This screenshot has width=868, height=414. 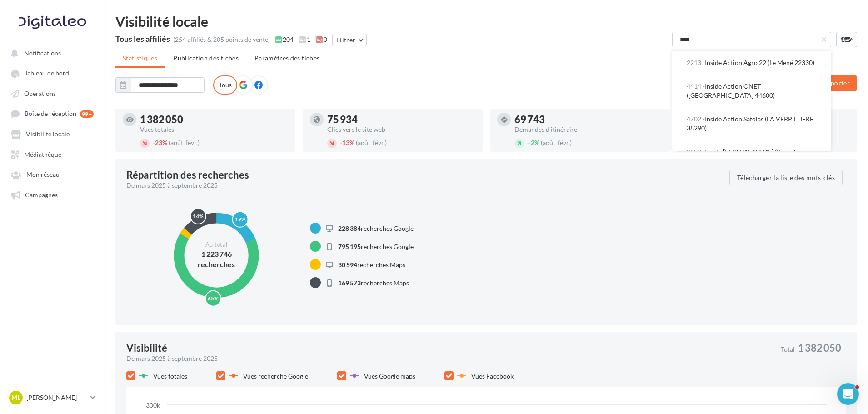 I want to click on div: 75 934, so click(x=401, y=120).